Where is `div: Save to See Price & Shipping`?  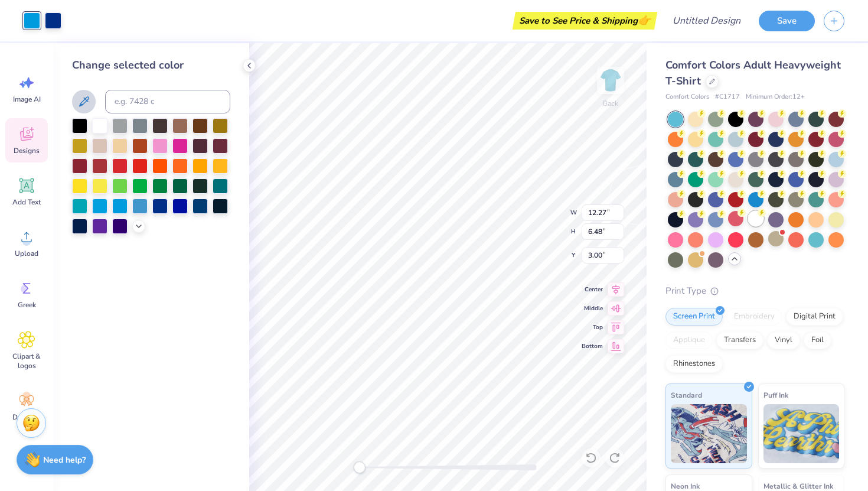 div: Save to See Price & Shipping is located at coordinates (584, 21).